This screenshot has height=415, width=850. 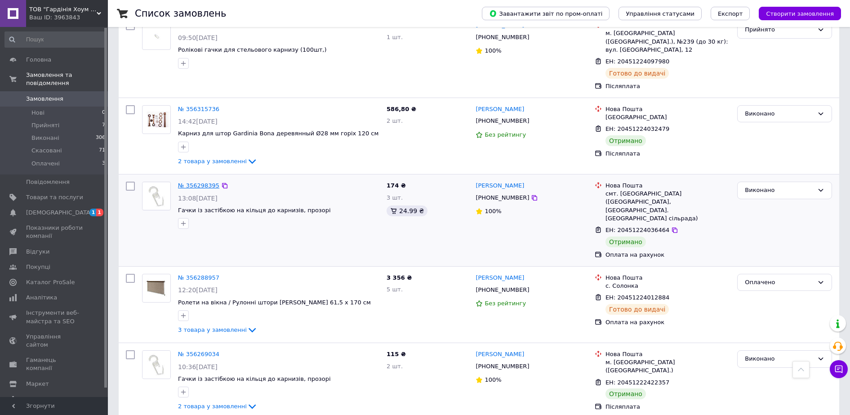 What do you see at coordinates (103, 164) in the screenshot?
I see `span: 3` at bounding box center [103, 164].